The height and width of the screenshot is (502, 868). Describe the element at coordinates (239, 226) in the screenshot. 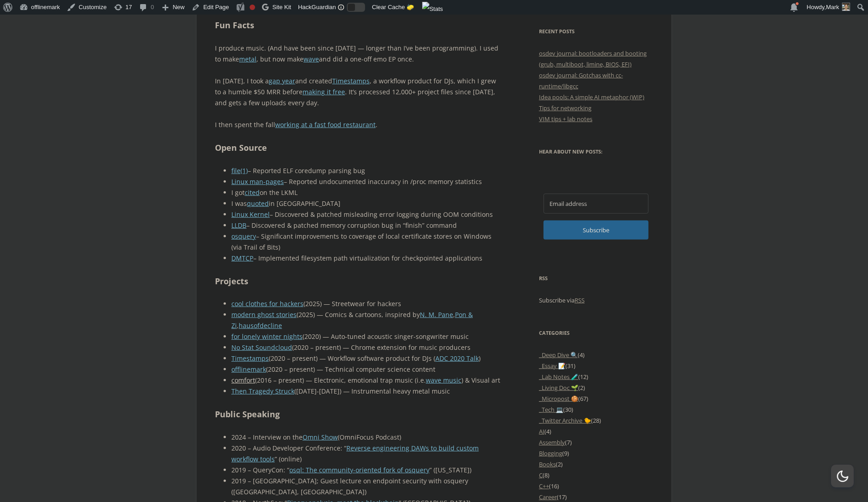

I see `a: LLDB` at that location.